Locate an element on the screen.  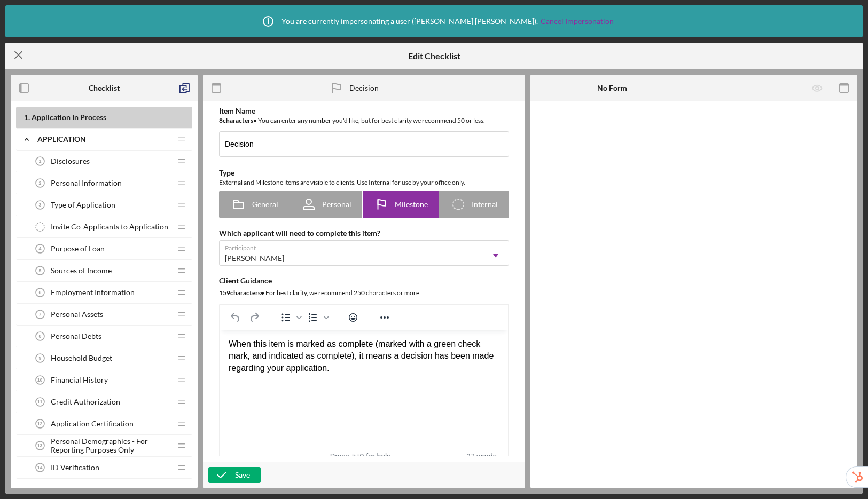
tspan: 12 is located at coordinates (40, 424).